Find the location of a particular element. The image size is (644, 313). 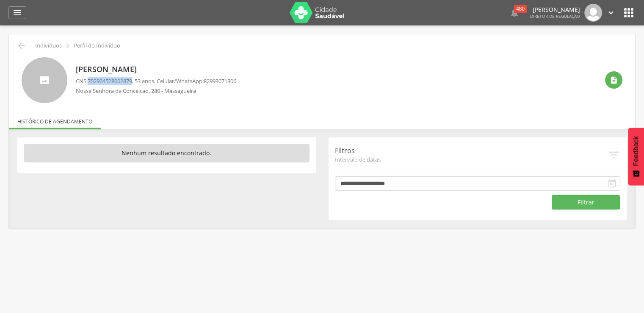

p: Indivíduos is located at coordinates (48, 45).